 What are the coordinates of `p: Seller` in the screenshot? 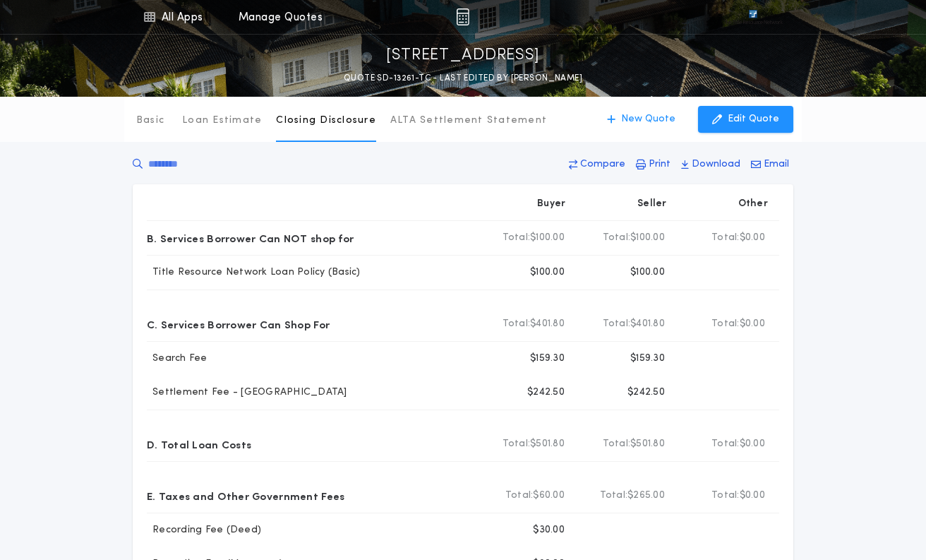 It's located at (652, 204).